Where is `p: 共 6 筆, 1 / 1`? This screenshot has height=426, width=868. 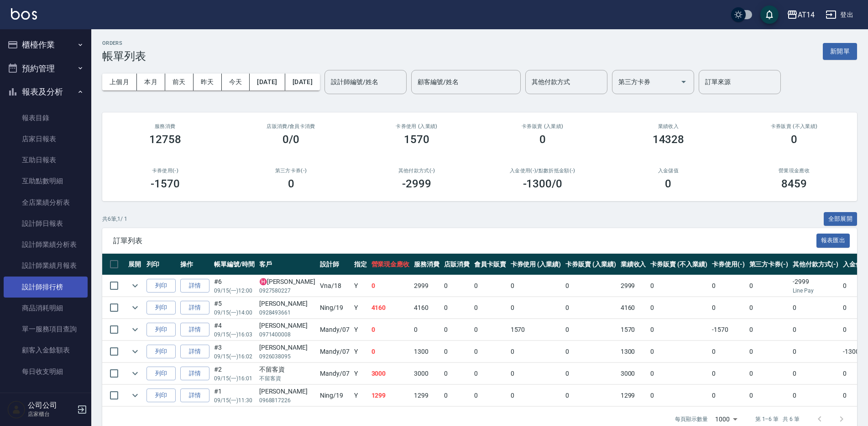 p: 共 6 筆, 1 / 1 is located at coordinates (114, 218).